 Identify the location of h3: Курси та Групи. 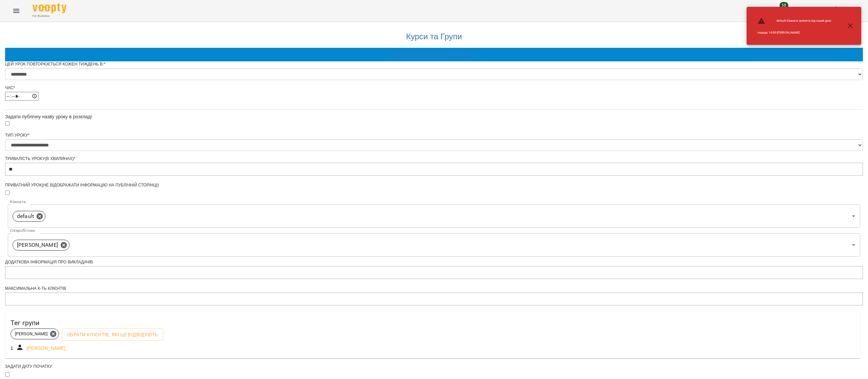
(434, 37).